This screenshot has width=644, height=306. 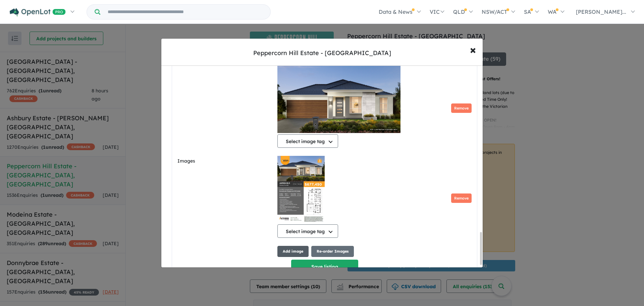 I want to click on label: Images, so click(x=226, y=161).